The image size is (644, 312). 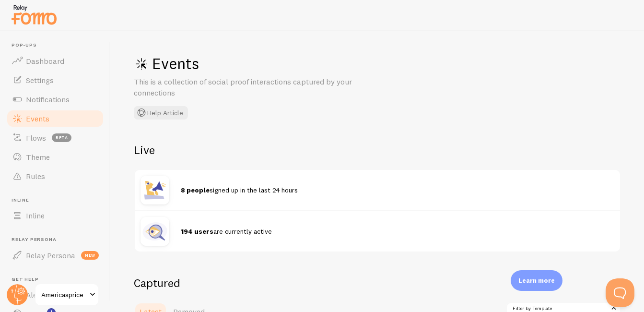 I want to click on a: Flows beta, so click(x=55, y=138).